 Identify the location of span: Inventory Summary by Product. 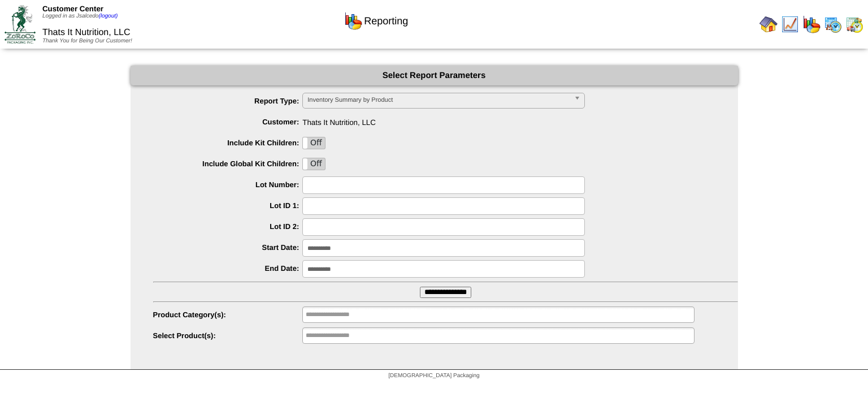
(439, 100).